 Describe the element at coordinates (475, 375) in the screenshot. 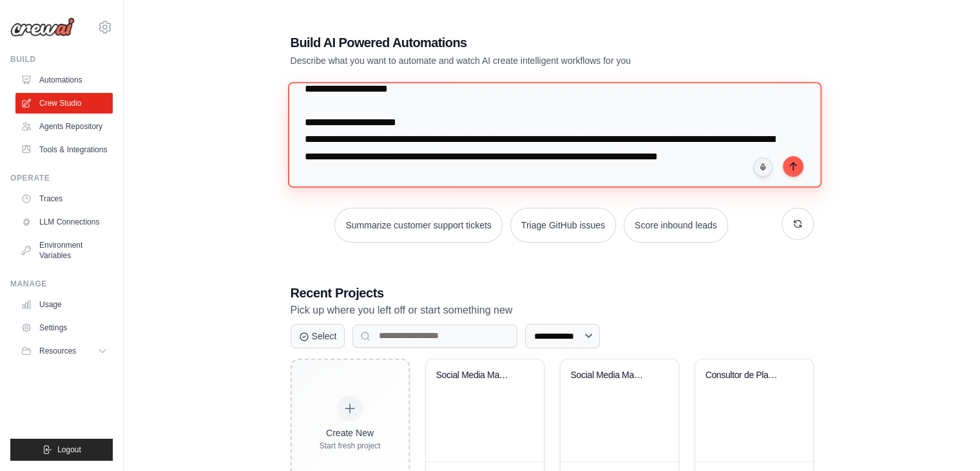

I see `div: Social Media Management Automation` at that location.